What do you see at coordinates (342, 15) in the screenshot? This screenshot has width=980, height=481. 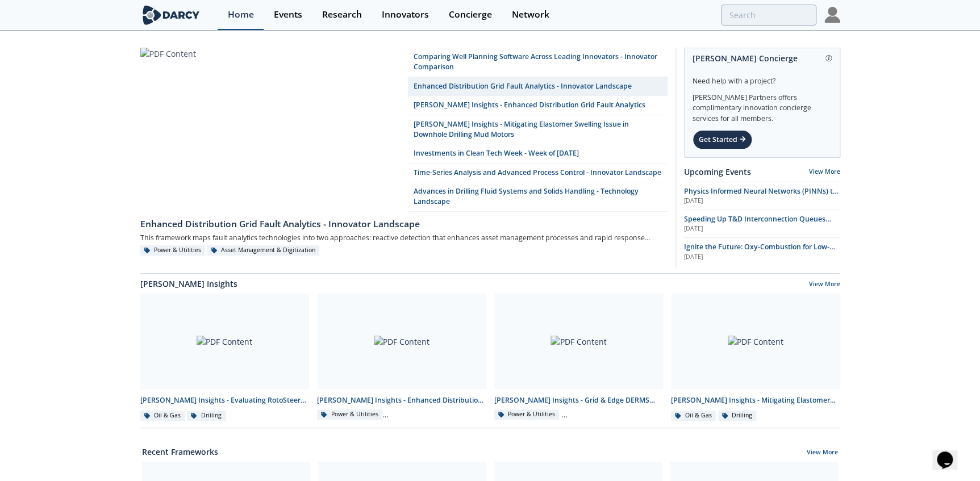 I see `div: Research` at bounding box center [342, 15].